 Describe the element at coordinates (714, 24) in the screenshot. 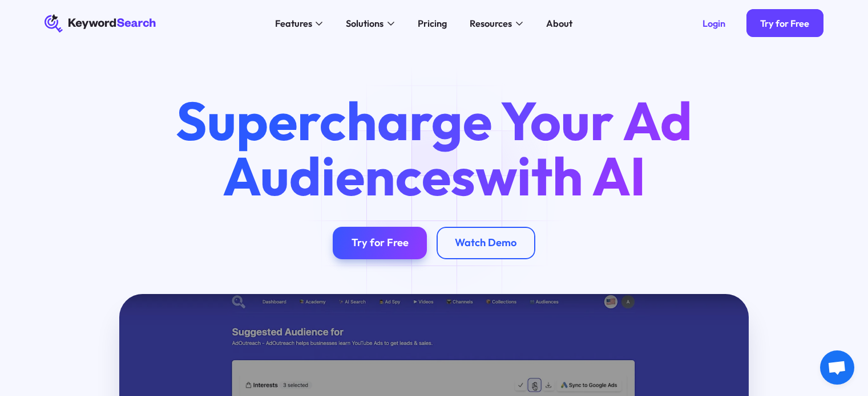

I see `div: Login` at that location.